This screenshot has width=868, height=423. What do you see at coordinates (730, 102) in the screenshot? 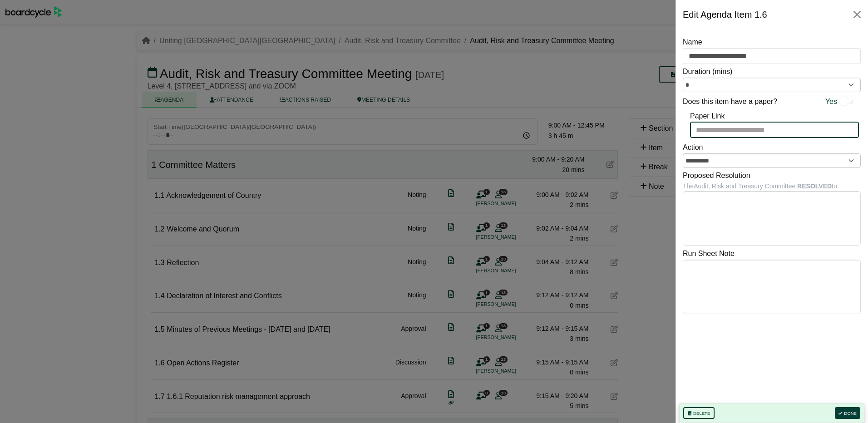
I see `label: Does this item have a paper?` at bounding box center [730, 102].